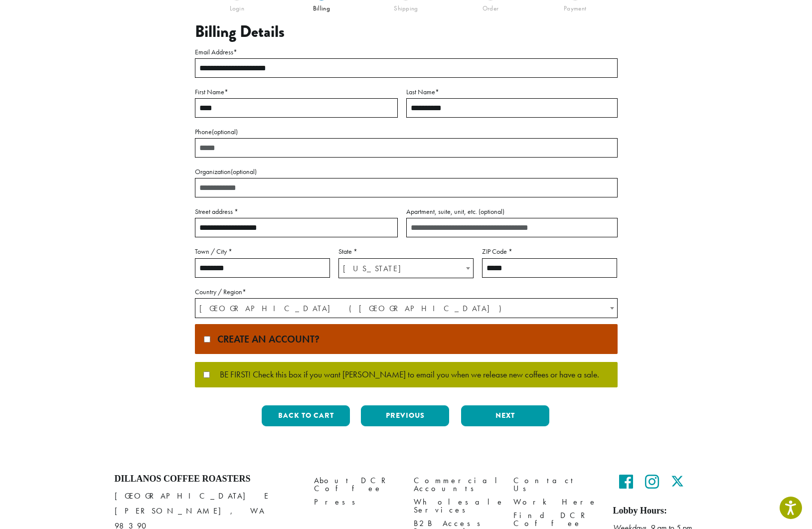 The width and height of the screenshot is (812, 529). I want to click on div: Login, so click(237, 6).